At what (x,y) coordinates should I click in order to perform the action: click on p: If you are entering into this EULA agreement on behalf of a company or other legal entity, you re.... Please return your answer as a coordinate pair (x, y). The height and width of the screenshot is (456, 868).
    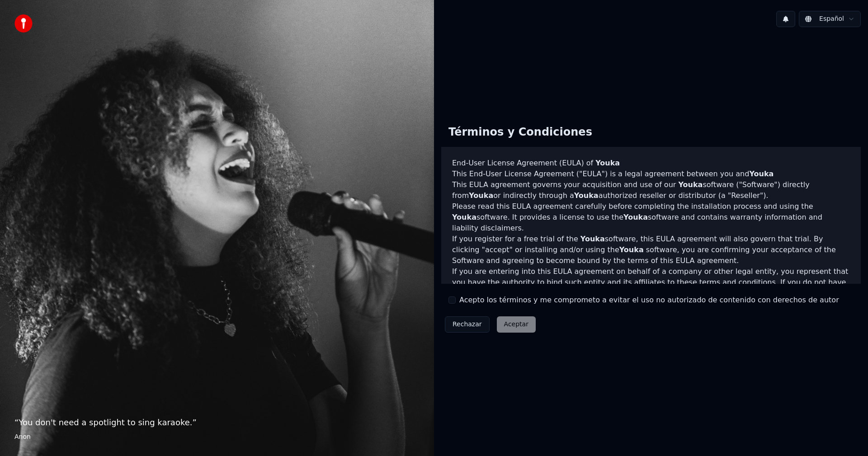
    Looking at the image, I should click on (651, 288).